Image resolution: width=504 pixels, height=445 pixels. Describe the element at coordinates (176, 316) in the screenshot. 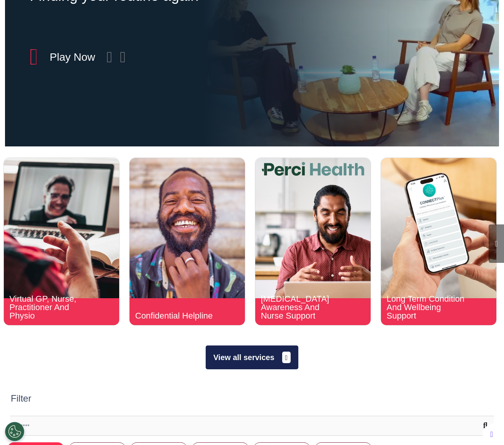

I see `div: Confidential Helpline` at that location.